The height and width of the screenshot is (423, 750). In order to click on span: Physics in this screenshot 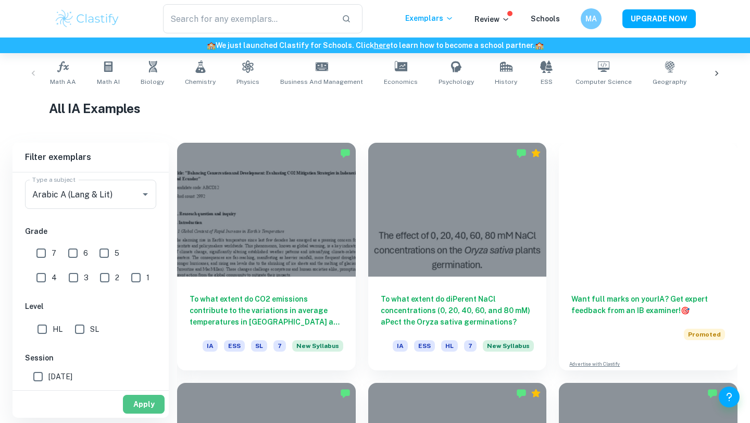, I will do `click(248, 82)`.